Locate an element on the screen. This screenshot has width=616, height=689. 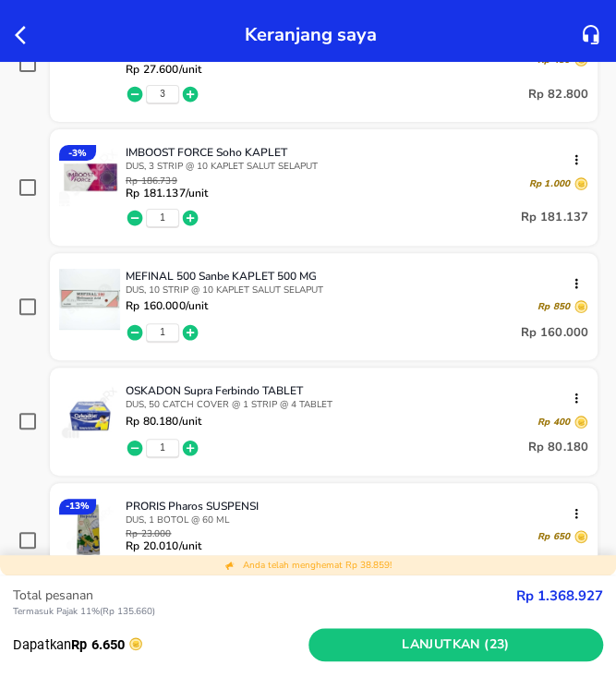
p: Termasuk Pajak 11% ( Rp 135.660 ) is located at coordinates (264, 611).